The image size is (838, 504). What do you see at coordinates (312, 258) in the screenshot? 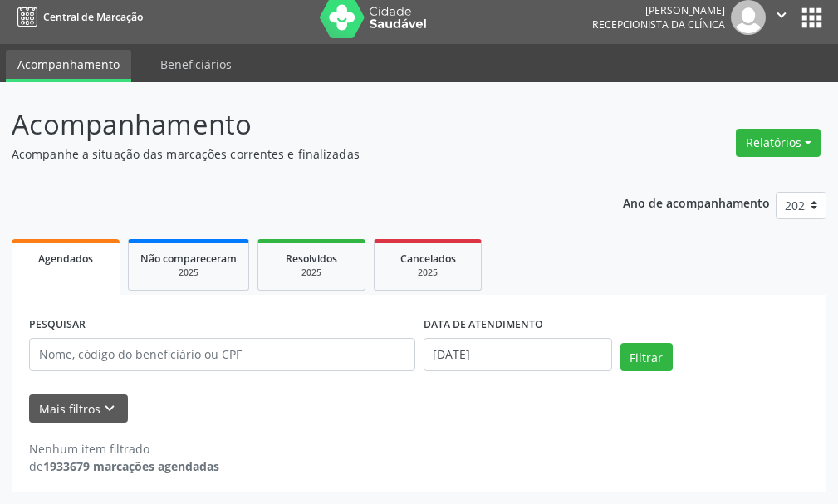
I see `span: Resolvidos` at bounding box center [312, 258].